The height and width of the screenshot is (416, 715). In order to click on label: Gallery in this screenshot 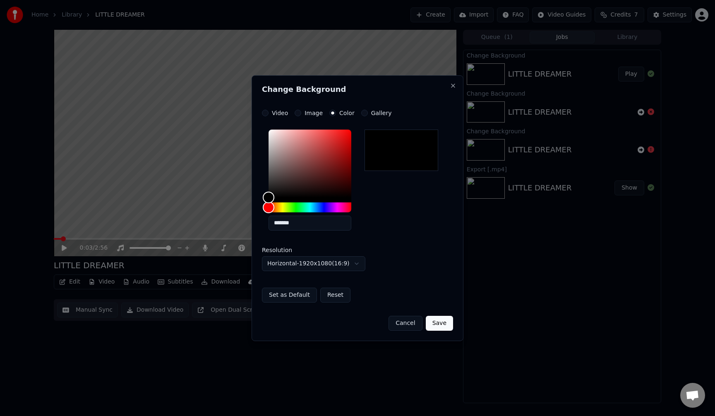, I will do `click(381, 113)`.